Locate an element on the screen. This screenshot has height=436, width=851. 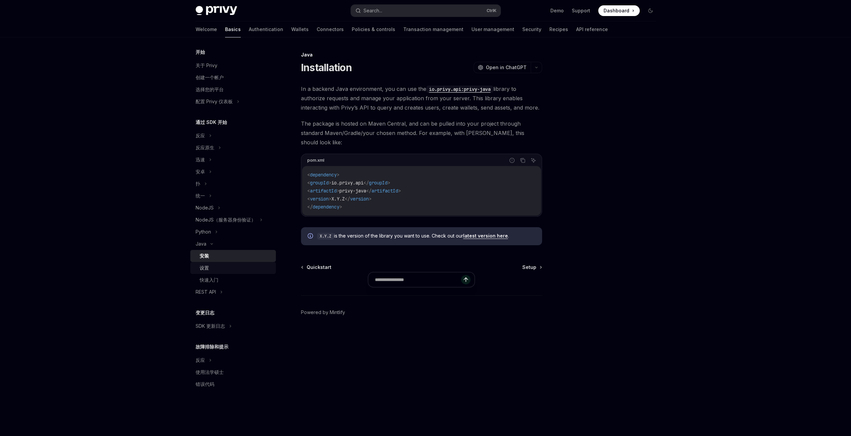
font: 安装 is located at coordinates (204, 256).